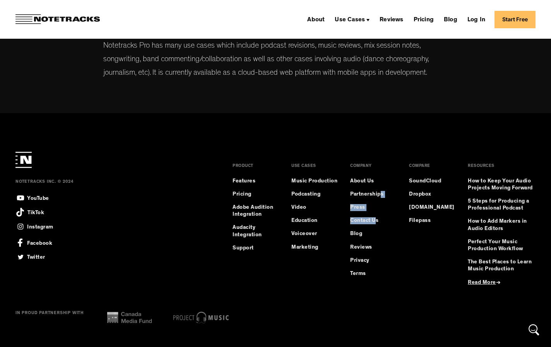  What do you see at coordinates (299, 207) in the screenshot?
I see `a: Video` at bounding box center [299, 207].